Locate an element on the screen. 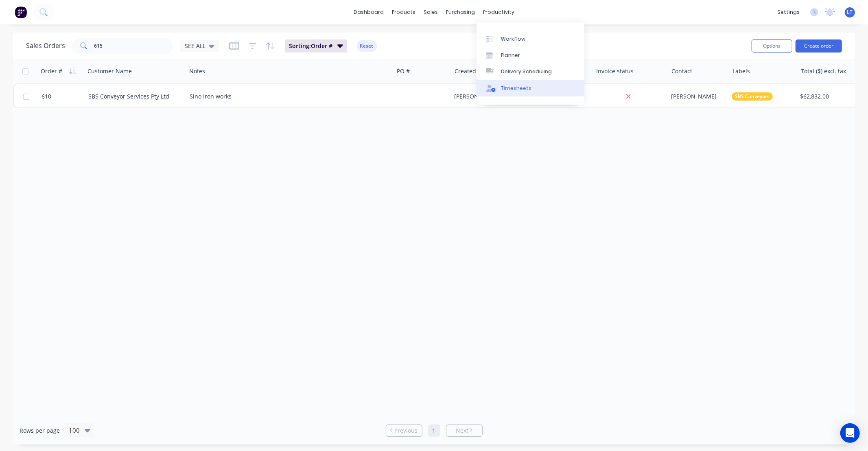 Image resolution: width=868 pixels, height=451 pixels. a: Page 1 is your current page is located at coordinates (434, 430).